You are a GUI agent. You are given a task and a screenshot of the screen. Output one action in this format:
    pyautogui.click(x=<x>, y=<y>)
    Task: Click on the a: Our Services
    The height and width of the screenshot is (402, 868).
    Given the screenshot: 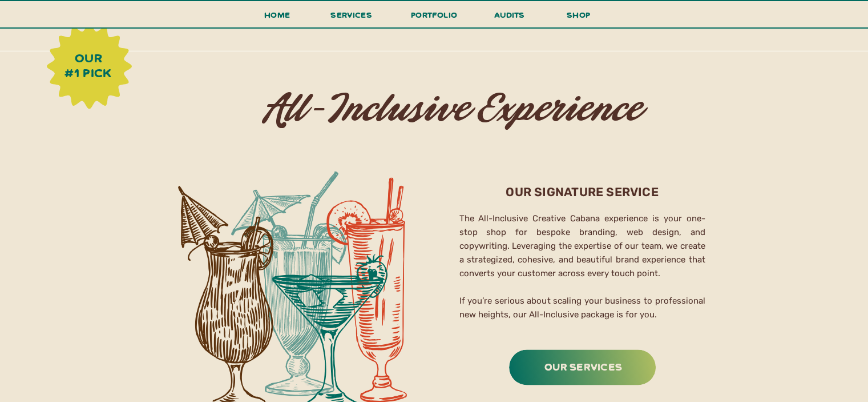 What is the action you would take?
    pyautogui.click(x=583, y=365)
    